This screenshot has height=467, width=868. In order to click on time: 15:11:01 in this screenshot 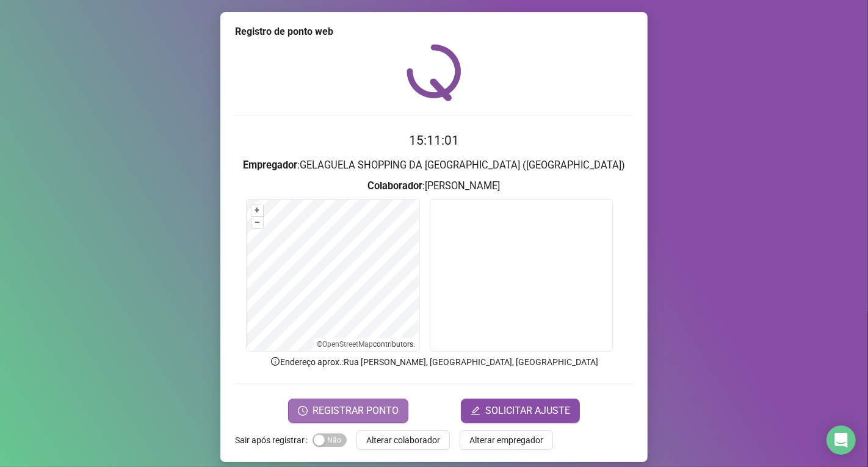, I will do `click(434, 140)`.